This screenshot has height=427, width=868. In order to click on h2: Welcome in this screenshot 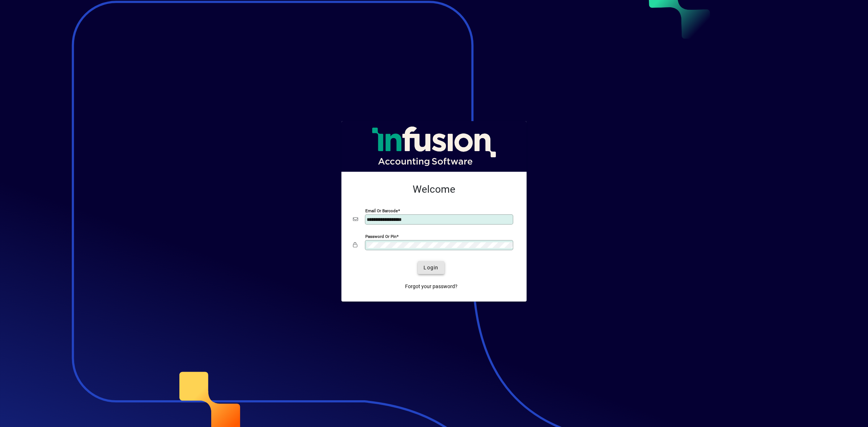, I will do `click(434, 190)`.